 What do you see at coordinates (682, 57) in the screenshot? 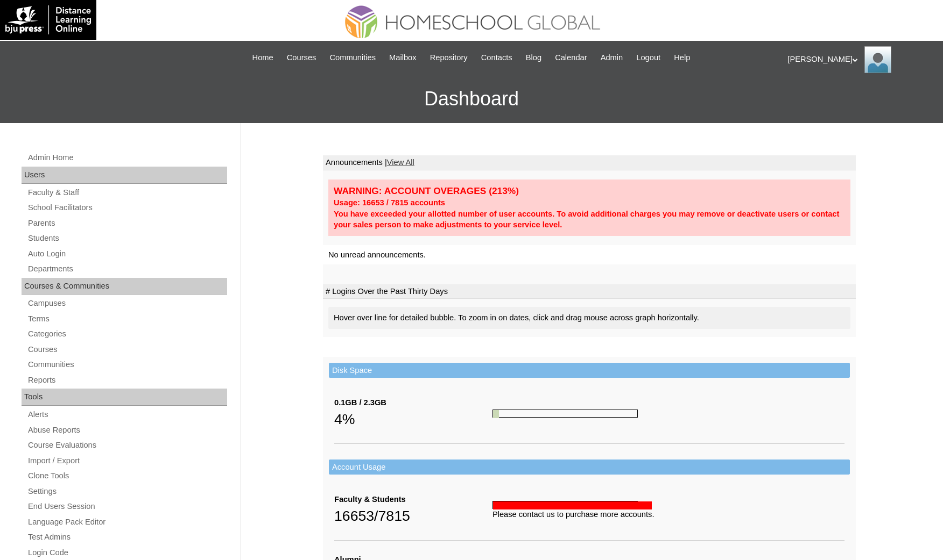
I see `span: Help` at bounding box center [682, 57].